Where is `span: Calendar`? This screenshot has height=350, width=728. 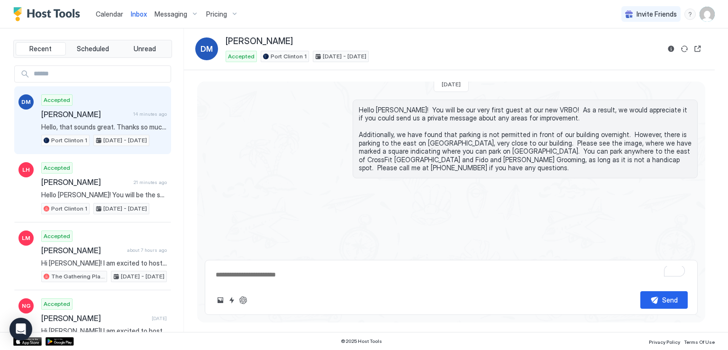
span: Calendar is located at coordinates (109, 14).